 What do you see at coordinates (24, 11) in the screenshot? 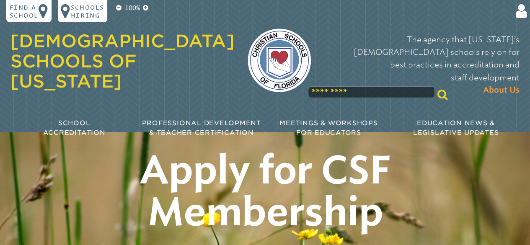
I see `p: Find a school` at bounding box center [24, 11].